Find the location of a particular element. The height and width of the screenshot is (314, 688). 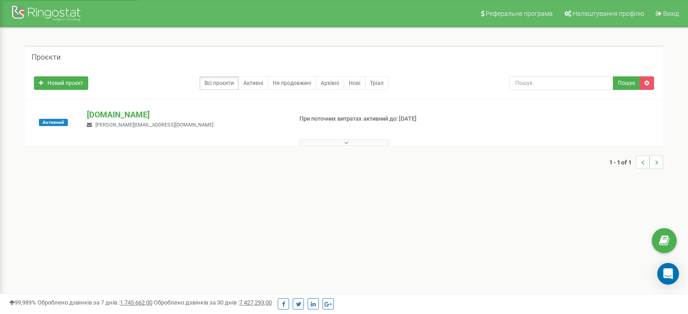

span: Оброблено дзвінків за 7 днів : is located at coordinates (95, 302).